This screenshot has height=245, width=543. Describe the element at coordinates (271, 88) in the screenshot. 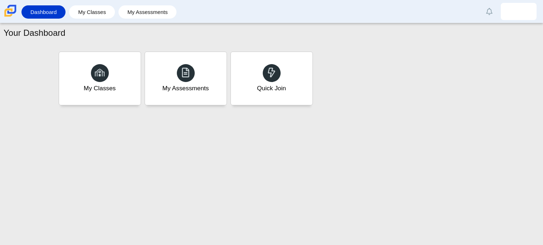

I see `div: Quick Join` at that location.